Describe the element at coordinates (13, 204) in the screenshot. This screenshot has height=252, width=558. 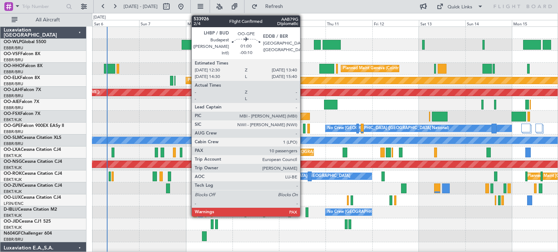
I see `a: LFSN/ENC` at that location.